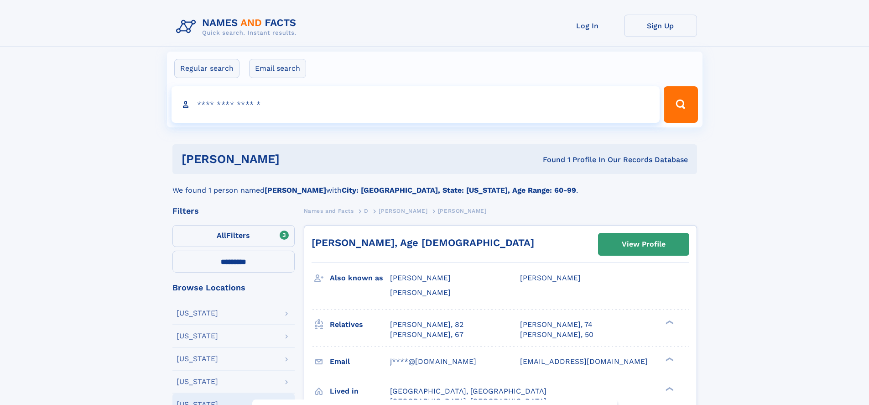 The height and width of the screenshot is (405, 869). Describe the element at coordinates (234, 287) in the screenshot. I see `div: Browse Locations` at that location.